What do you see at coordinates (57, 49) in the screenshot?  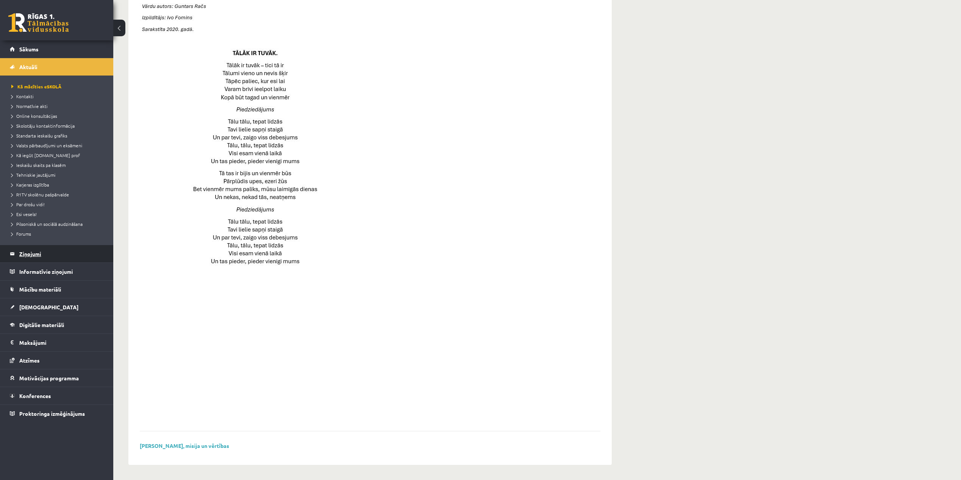 I see `a: Sākums` at bounding box center [57, 49].